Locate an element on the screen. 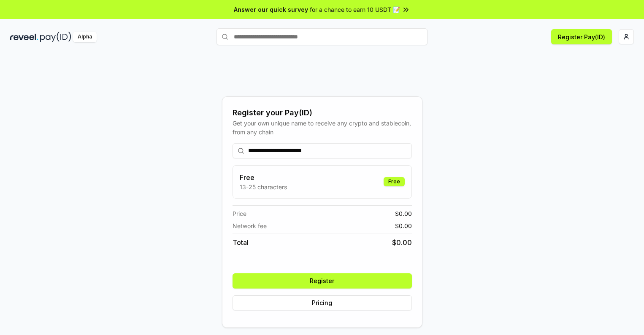  span: Total is located at coordinates (241, 243).